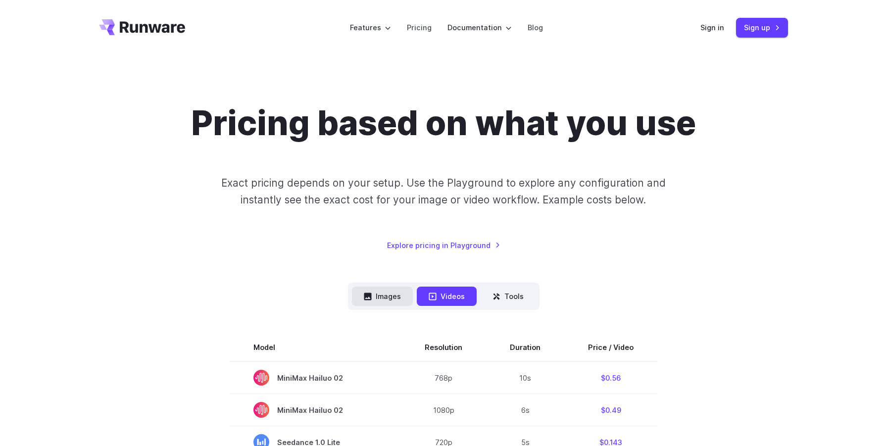 The height and width of the screenshot is (446, 887). I want to click on a: Sign up, so click(762, 27).